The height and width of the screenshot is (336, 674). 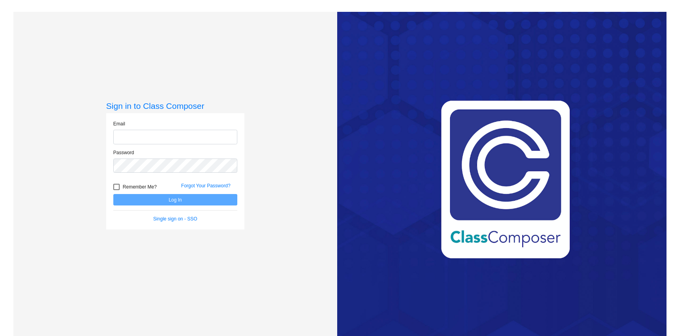 What do you see at coordinates (119, 124) in the screenshot?
I see `label: Email` at bounding box center [119, 124].